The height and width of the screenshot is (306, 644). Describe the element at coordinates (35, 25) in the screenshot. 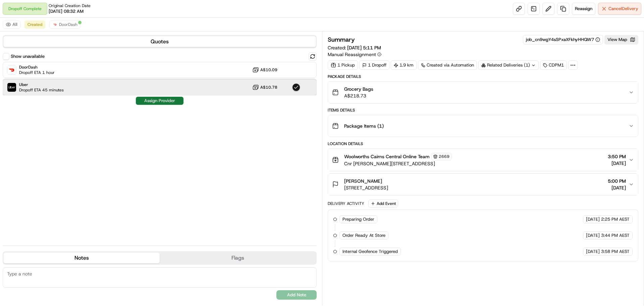

I see `button: Created` at that location.